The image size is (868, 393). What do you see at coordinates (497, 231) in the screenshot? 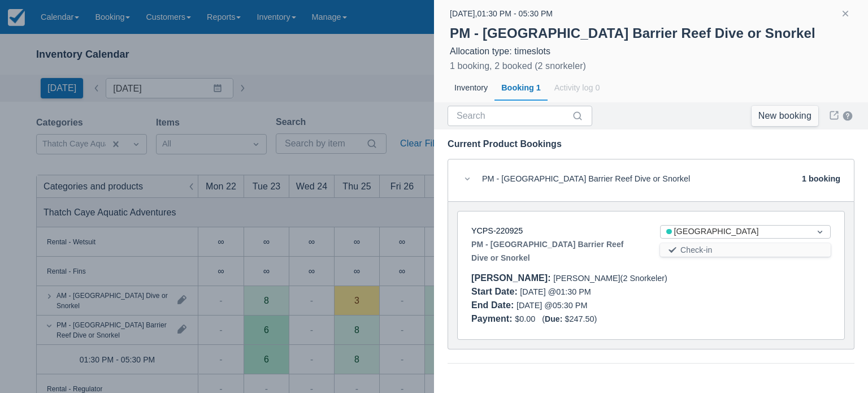
I see `a: YCPS-220925` at bounding box center [497, 231].